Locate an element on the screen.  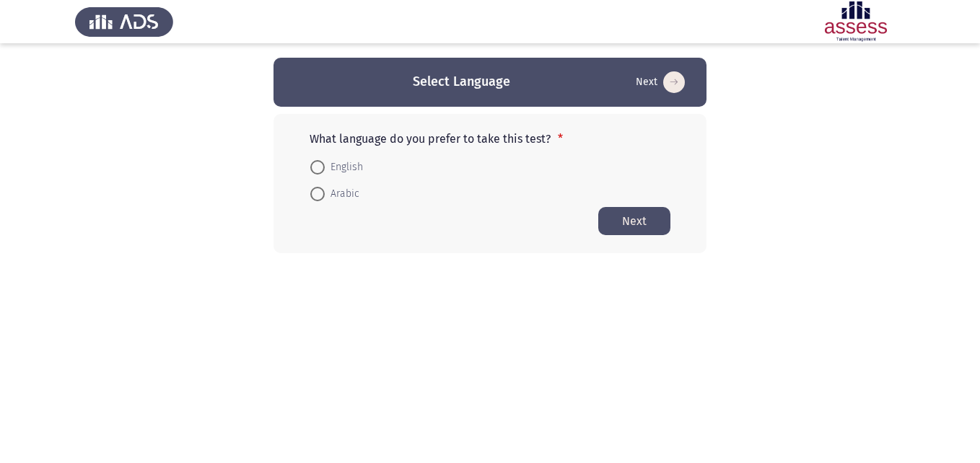
span: Arabic is located at coordinates (342, 194).